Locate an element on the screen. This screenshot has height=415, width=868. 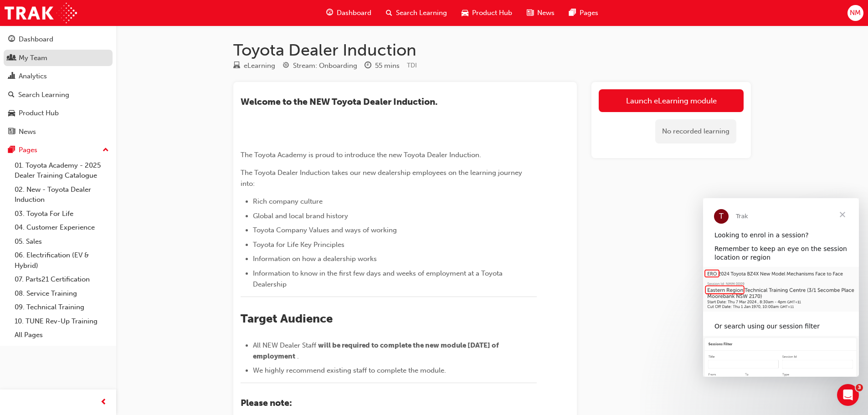
a: Launch eLearning module is located at coordinates (671, 101).